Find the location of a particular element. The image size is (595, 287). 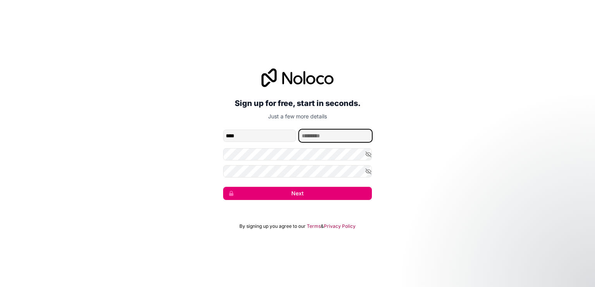

input: Confirm password is located at coordinates (297, 172).